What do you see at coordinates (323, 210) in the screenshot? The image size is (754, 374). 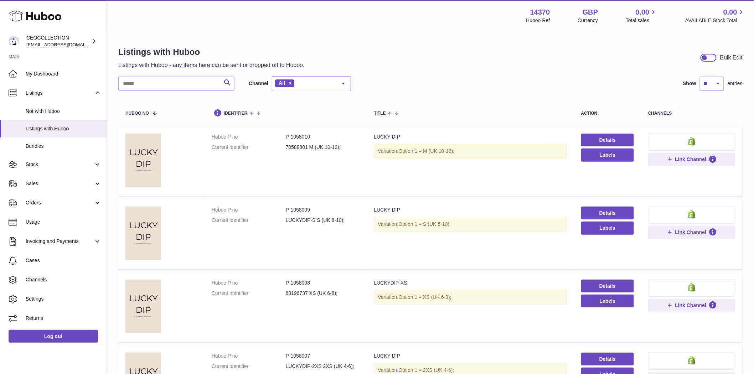 I see `dd: P-1058009` at bounding box center [323, 210].